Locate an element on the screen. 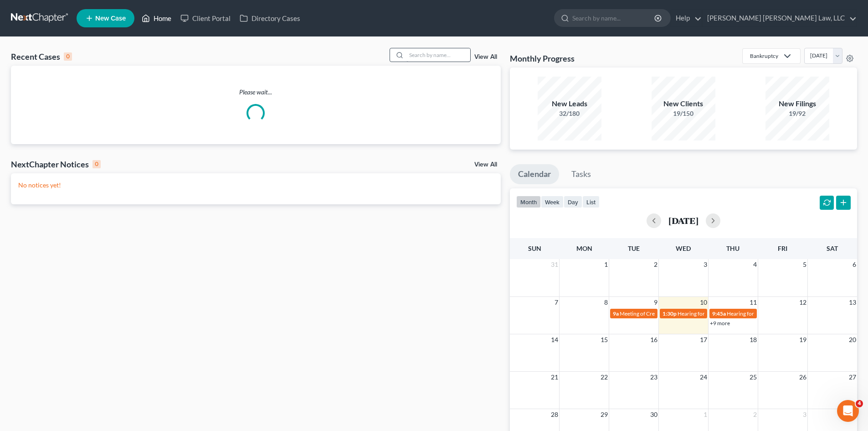  div: New Filings is located at coordinates (798, 103).